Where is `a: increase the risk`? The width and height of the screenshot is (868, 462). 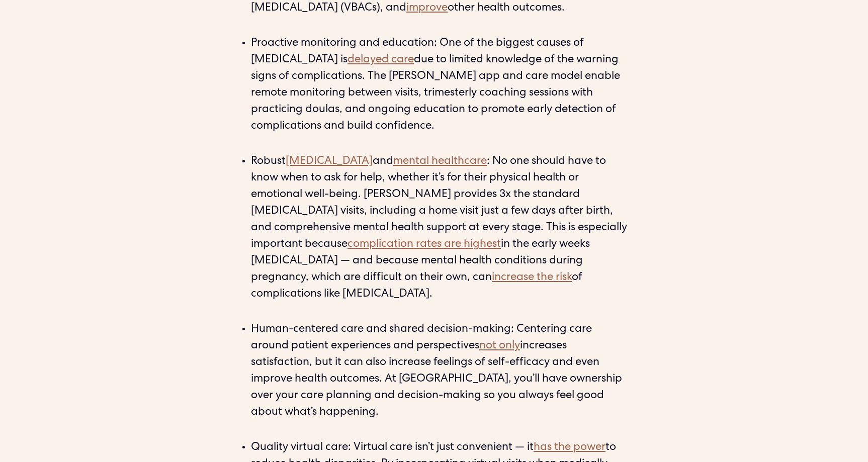
a: increase the risk is located at coordinates (531, 278).